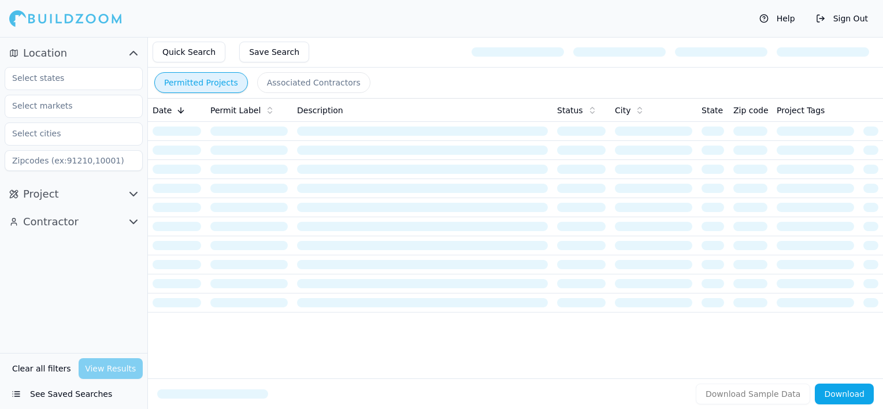  Describe the element at coordinates (800, 110) in the screenshot. I see `span: Project Tags` at that location.